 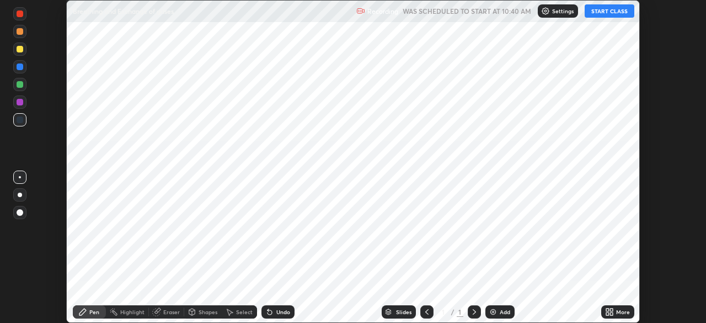 I want to click on button: START CLASS, so click(x=610, y=11).